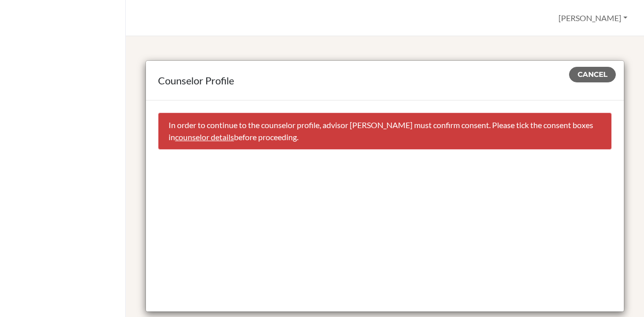  I want to click on div: Counselor Profile, so click(385, 80).